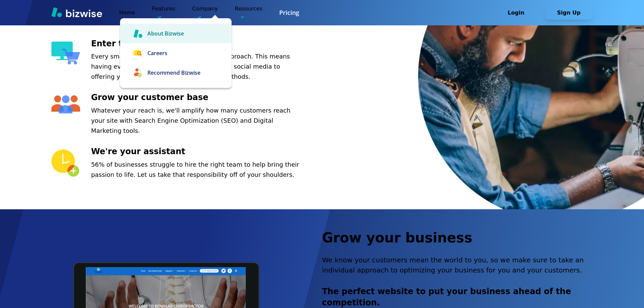 The width and height of the screenshot is (644, 308). I want to click on a: Login, so click(519, 13).